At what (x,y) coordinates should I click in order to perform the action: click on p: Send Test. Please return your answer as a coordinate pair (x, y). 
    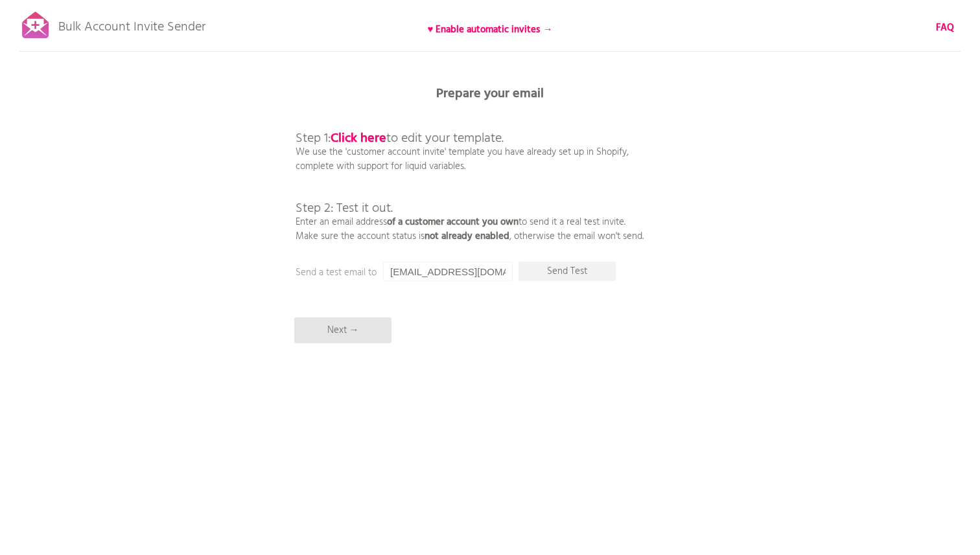
    Looking at the image, I should click on (567, 271).